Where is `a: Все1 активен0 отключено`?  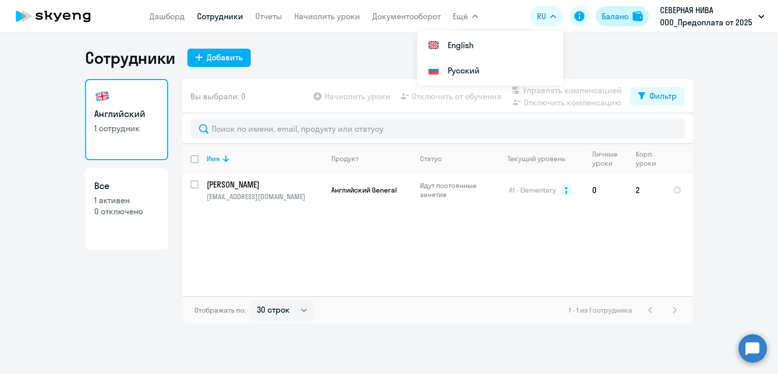 a: Все1 активен0 отключено is located at coordinates (127, 209).